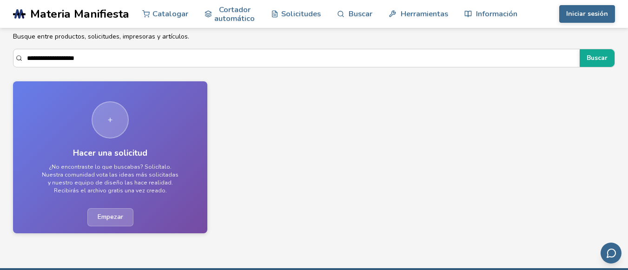 This screenshot has width=628, height=270. What do you see at coordinates (587, 13) in the screenshot?
I see `font: Iniciar sesión` at bounding box center [587, 13].